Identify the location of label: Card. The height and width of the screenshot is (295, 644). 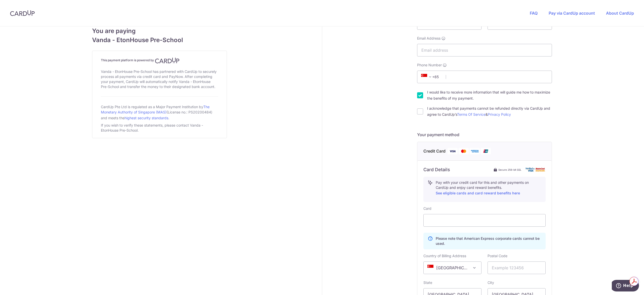
(428, 208).